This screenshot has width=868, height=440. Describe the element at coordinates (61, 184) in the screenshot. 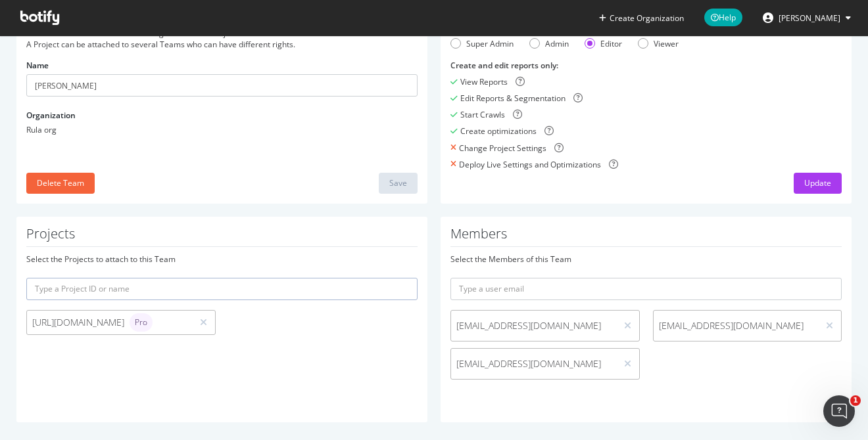

I see `button: Delete Team` at that location.